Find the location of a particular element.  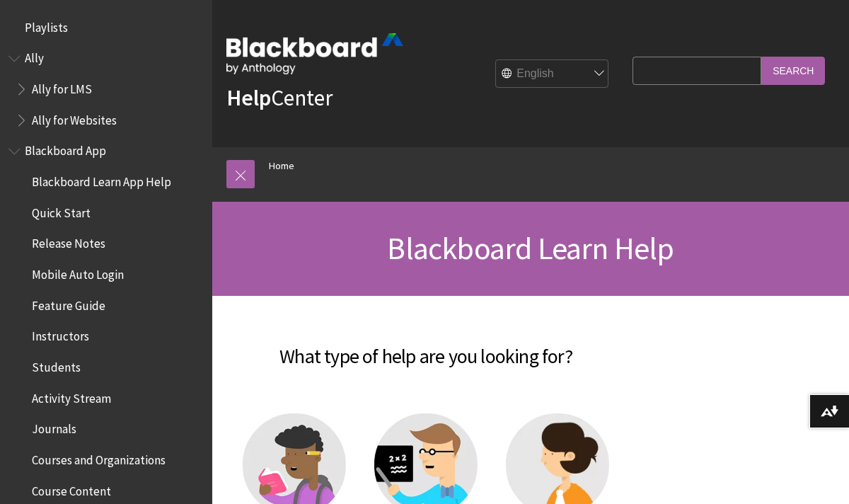

span: Release Notes is located at coordinates (68, 241).